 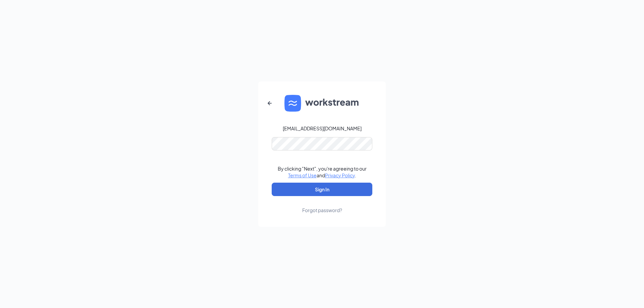 I want to click on button: ArrowLeftNew, so click(x=270, y=103).